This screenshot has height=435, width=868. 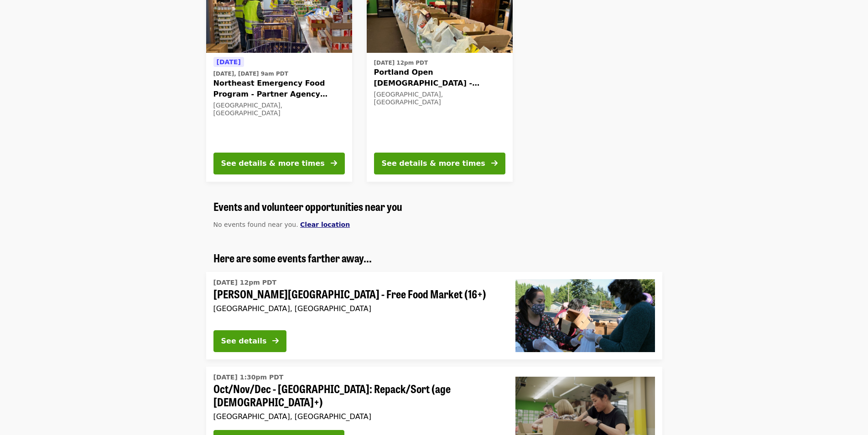 What do you see at coordinates (325, 225) in the screenshot?
I see `button: Clear location` at bounding box center [325, 225].